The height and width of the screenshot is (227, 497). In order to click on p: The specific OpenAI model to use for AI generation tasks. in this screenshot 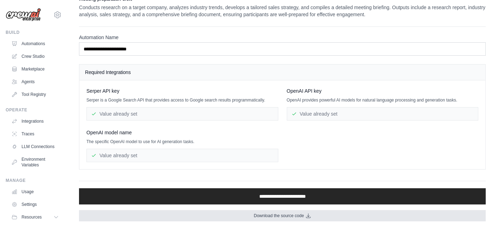, I will do `click(182, 142)`.